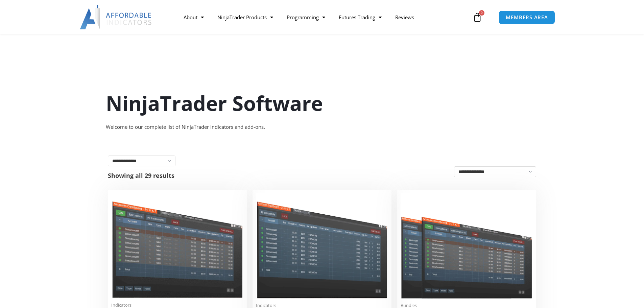 The image size is (644, 308). What do you see at coordinates (466, 245) in the screenshot?
I see `img: Accounts Dashboard Suite` at bounding box center [466, 245].